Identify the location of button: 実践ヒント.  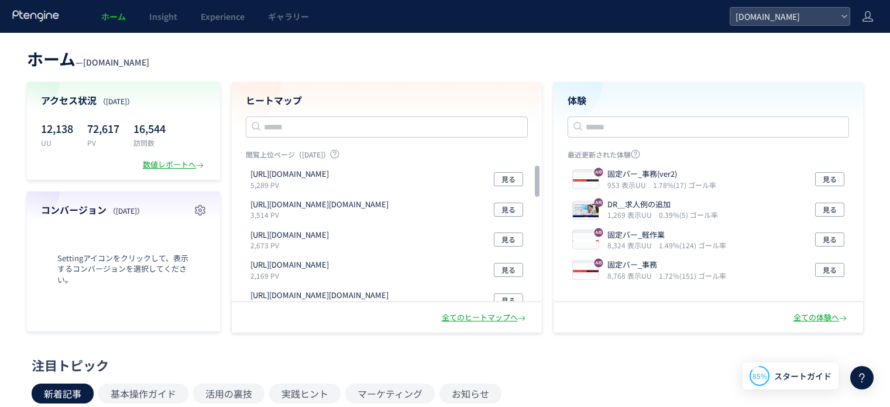
(305, 393).